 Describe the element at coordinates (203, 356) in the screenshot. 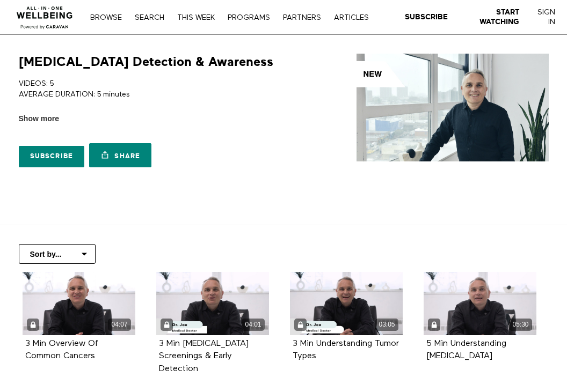

I see `strong: 3 Min Cancer Screenings & Early Detection` at that location.